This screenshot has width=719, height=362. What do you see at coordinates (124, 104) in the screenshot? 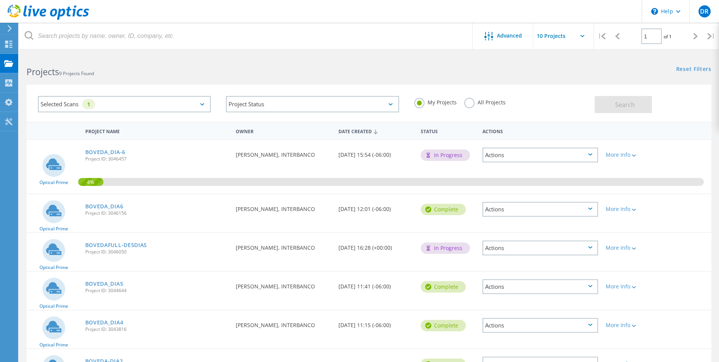
I see `div: Selected Scans` at bounding box center [124, 104].